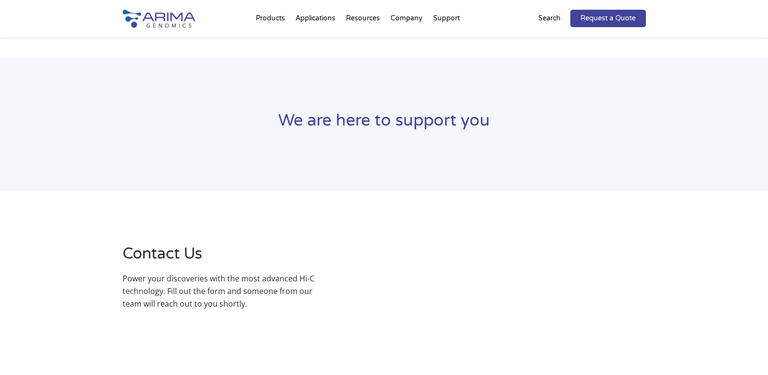 This screenshot has height=375, width=768. I want to click on p: Search, so click(550, 18).